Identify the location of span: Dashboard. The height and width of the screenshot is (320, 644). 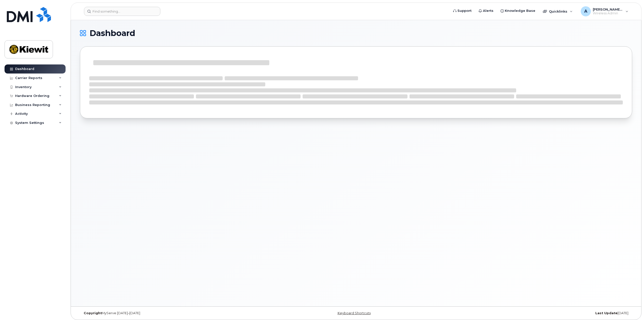
(112, 33).